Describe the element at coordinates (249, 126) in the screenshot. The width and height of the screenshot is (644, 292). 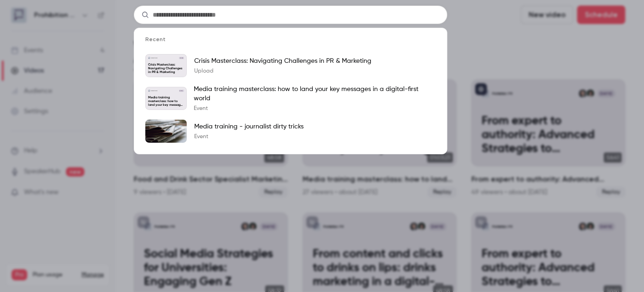
I see `p: Media training - journalist dirty tricks` at that location.